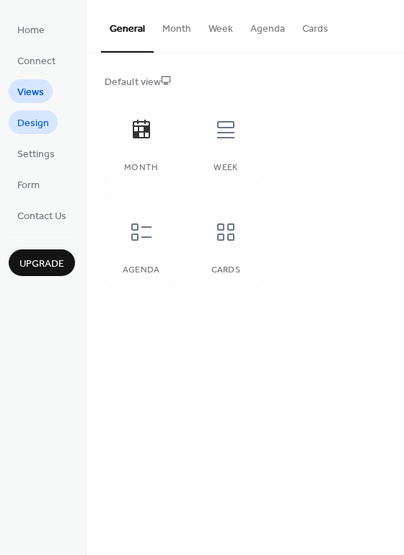 This screenshot has height=555, width=404. What do you see at coordinates (42, 215) in the screenshot?
I see `a: Contact Us` at bounding box center [42, 215].